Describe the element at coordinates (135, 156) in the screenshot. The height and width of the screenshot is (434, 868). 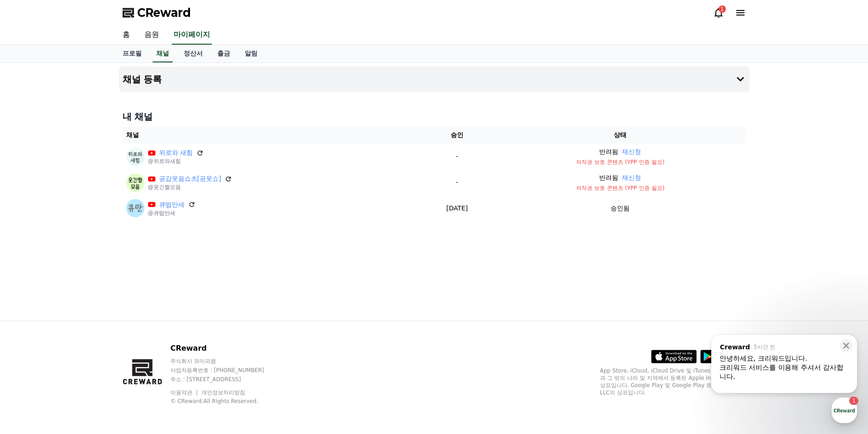
I see `img: 위로와 새힘` at that location.